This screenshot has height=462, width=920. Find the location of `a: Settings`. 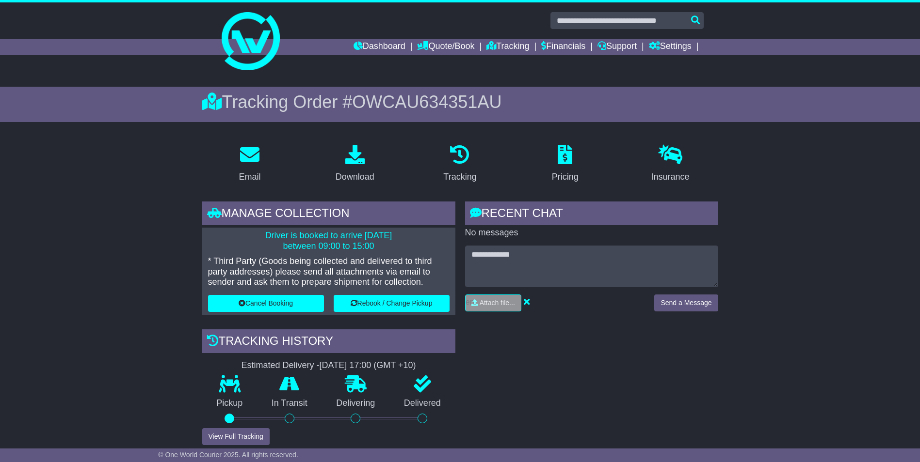

a: Settings is located at coordinates (670, 47).